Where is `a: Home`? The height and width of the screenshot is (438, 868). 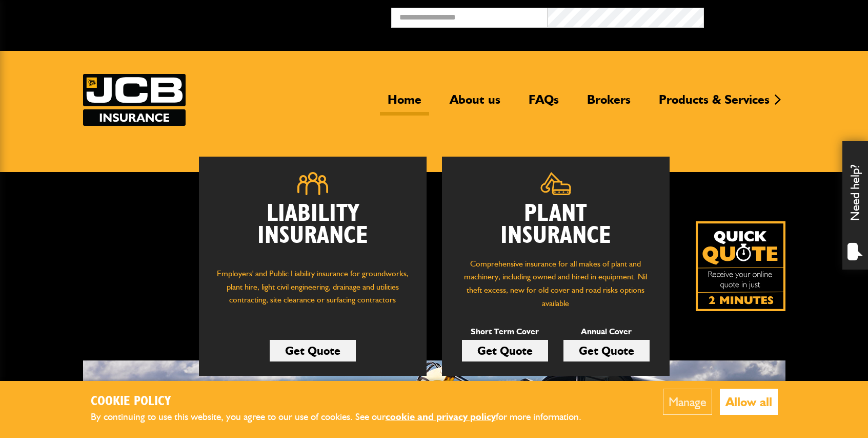 a: Home is located at coordinates (405, 104).